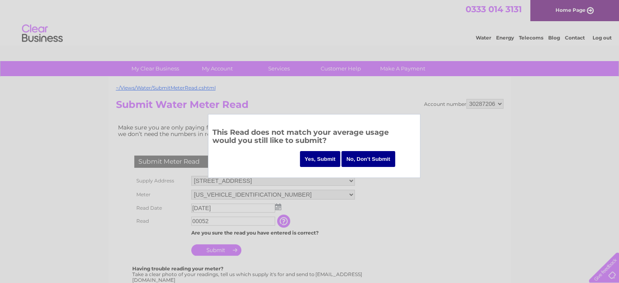 This screenshot has height=283, width=619. I want to click on a: Log out, so click(602, 37).